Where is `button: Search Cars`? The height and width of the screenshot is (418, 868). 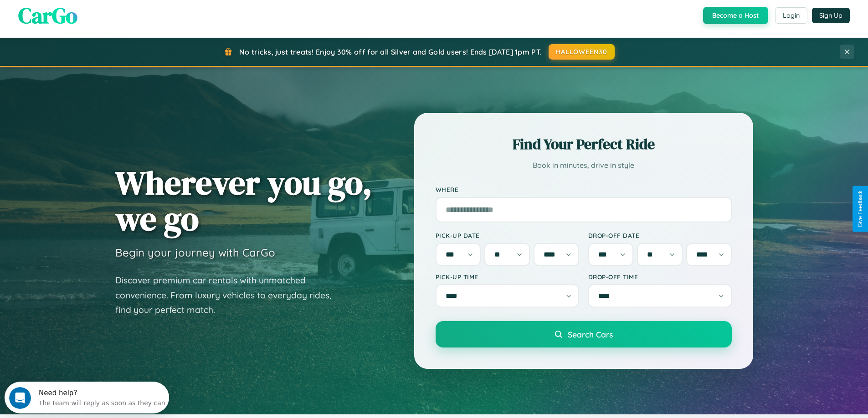
button: Search Cars is located at coordinates (584, 335).